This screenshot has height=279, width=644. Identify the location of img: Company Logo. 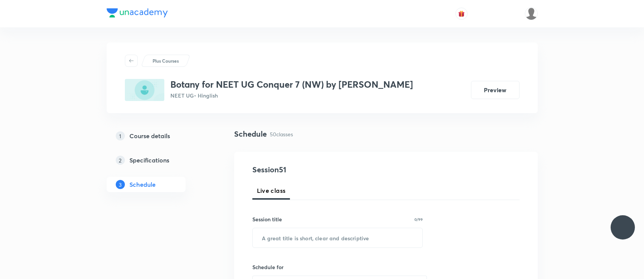
(137, 13).